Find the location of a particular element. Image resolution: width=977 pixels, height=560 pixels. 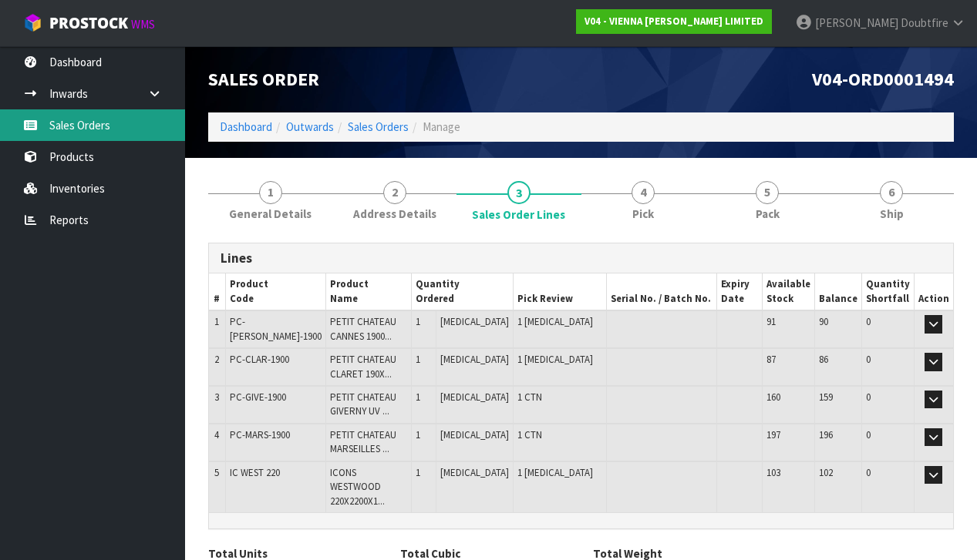

span: 103 is located at coordinates (773, 472).